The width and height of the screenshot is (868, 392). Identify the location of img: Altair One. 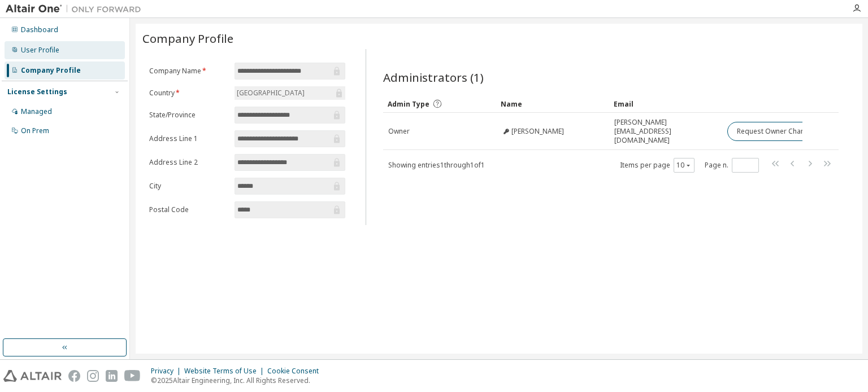
(76, 9).